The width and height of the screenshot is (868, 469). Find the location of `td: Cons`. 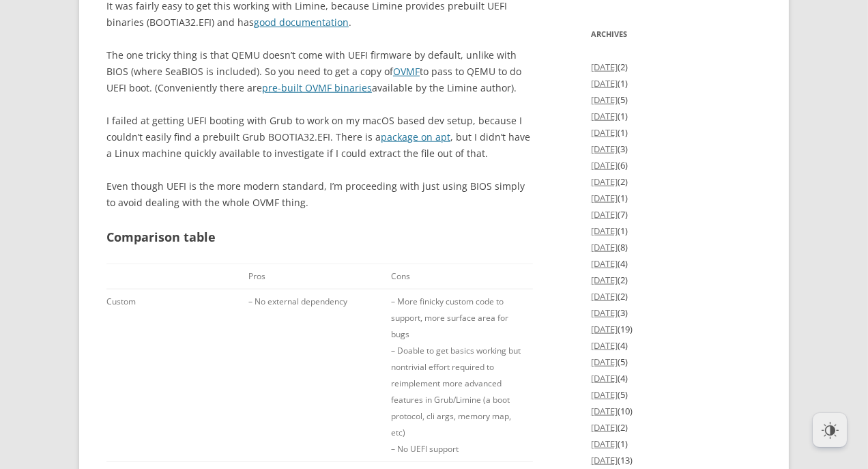

td: Cons is located at coordinates (462, 277).